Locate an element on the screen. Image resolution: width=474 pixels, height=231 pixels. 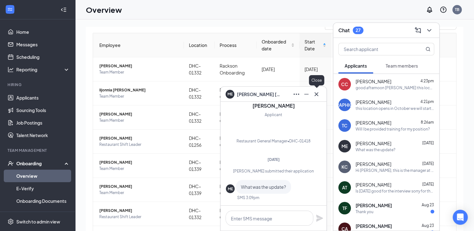
div: this location opens in October we will start hiring next week for this location is located at coordinates (395, 109).